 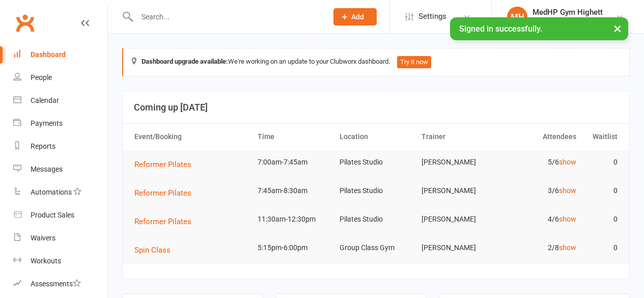 What do you see at coordinates (414, 62) in the screenshot?
I see `button: Try it now` at bounding box center [414, 62].